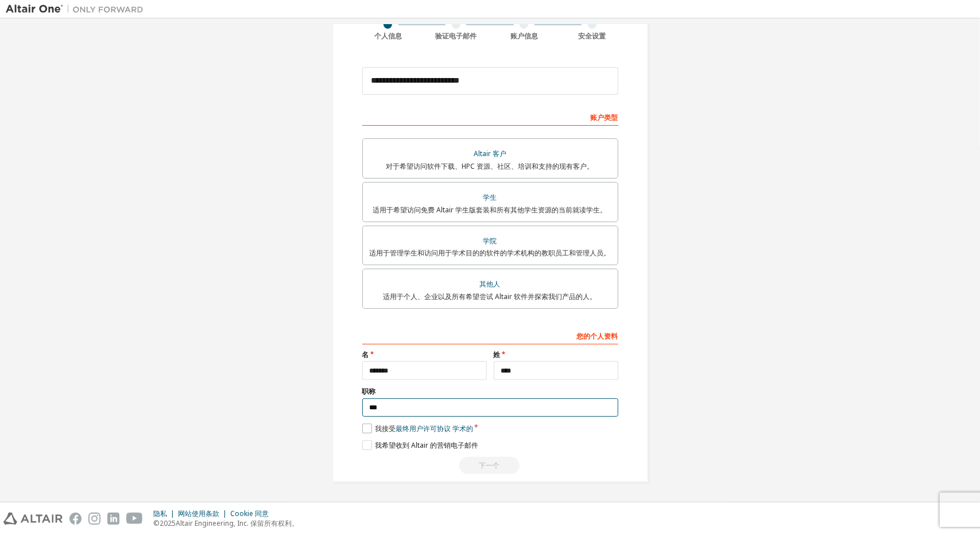 This screenshot has width=980, height=535. What do you see at coordinates (605, 117) in the screenshot?
I see `font: 账户类型` at bounding box center [605, 117].